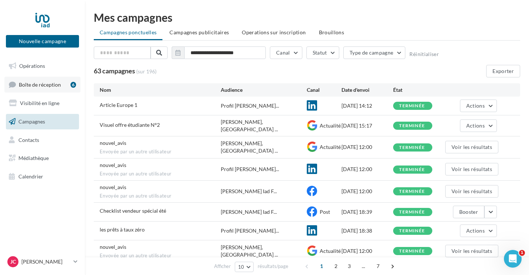 The width and height of the screenshot is (529, 275). What do you see at coordinates (325, 212) in the screenshot?
I see `span: Post` at bounding box center [325, 212].